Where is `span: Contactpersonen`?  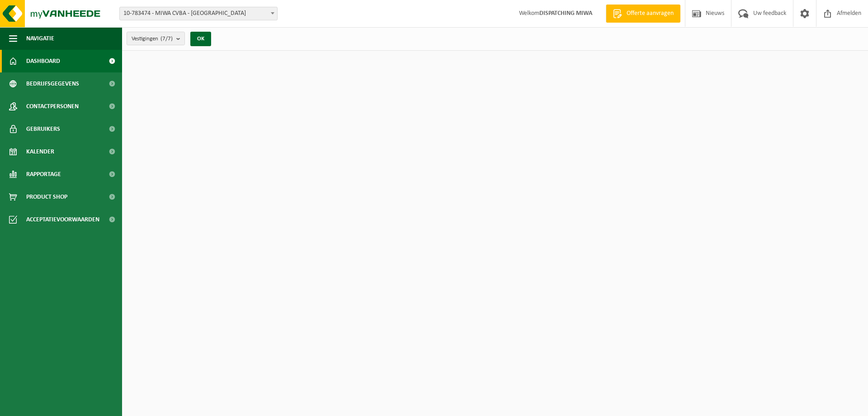
span: Contactpersonen is located at coordinates (52, 107).